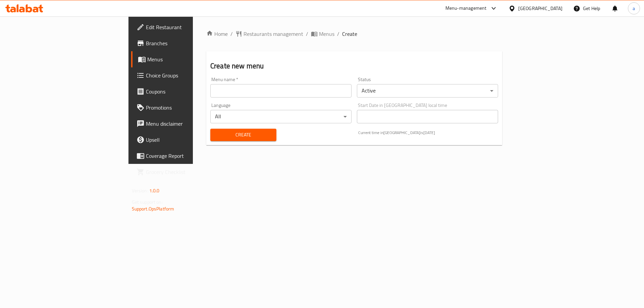 This screenshot has width=644, height=308. Describe the element at coordinates (140, 191) in the screenshot. I see `span: Version:` at that location.